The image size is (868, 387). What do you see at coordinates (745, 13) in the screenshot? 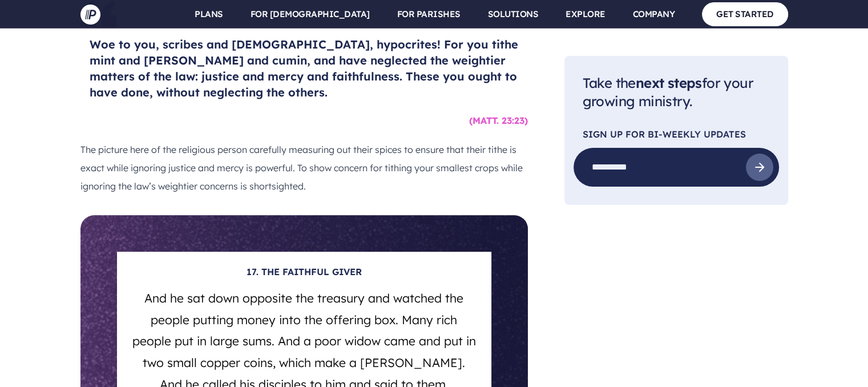
I see `a: GET STARTED` at bounding box center [745, 13].